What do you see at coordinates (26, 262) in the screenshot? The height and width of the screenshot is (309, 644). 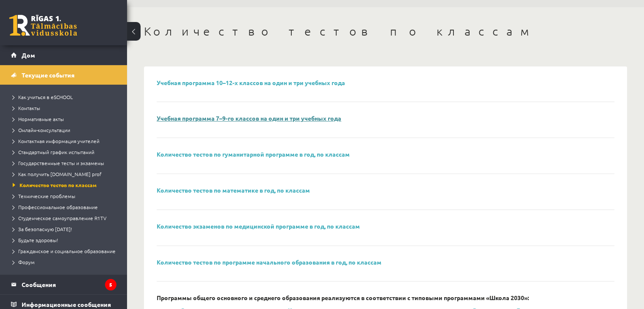 I see `font: Форум` at bounding box center [26, 262].